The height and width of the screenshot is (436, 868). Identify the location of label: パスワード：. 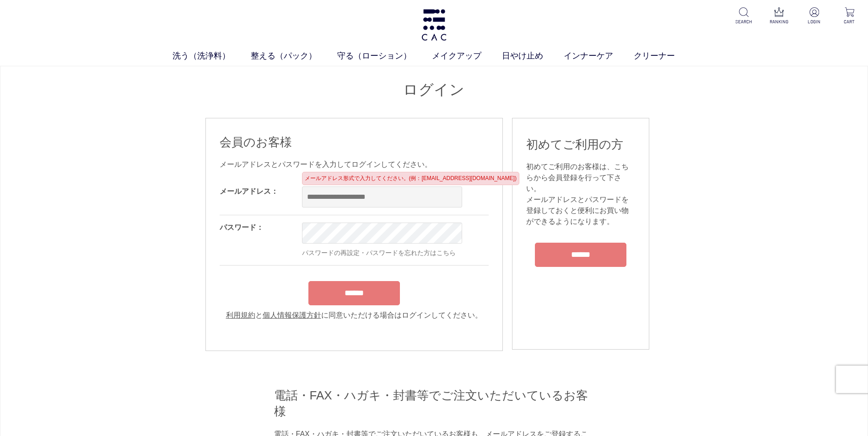
(242, 227).